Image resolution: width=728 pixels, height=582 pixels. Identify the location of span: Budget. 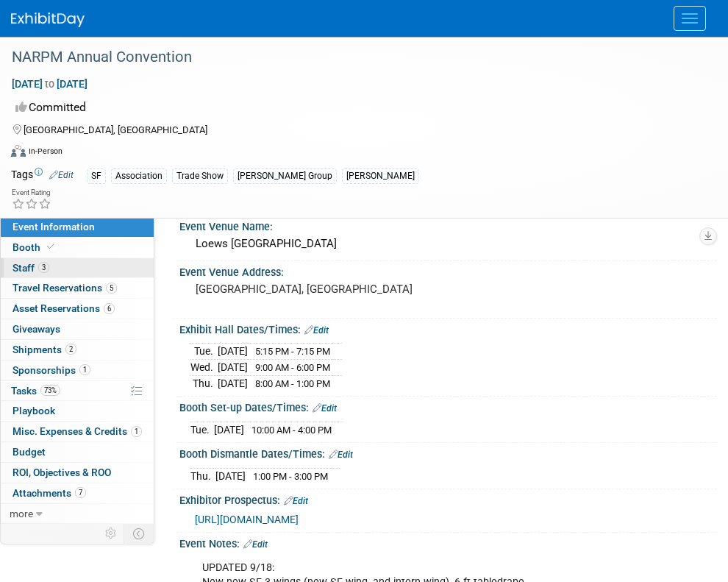
(29, 452).